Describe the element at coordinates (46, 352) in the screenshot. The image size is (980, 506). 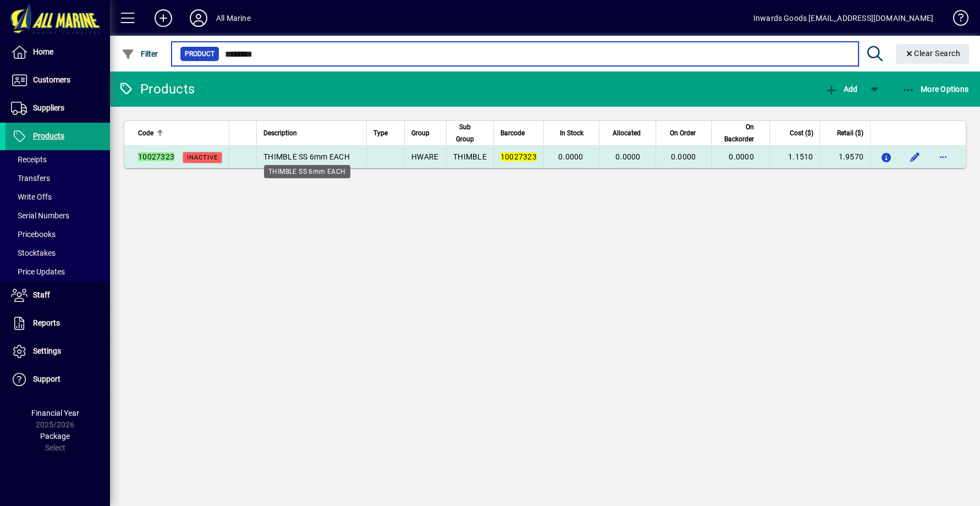
I see `span: Settings` at that location.